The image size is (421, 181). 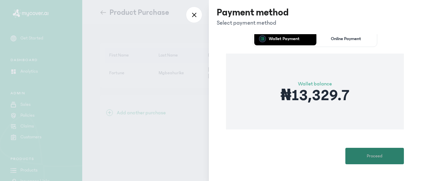 What do you see at coordinates (346, 39) in the screenshot?
I see `button: Online Payment` at bounding box center [346, 39].